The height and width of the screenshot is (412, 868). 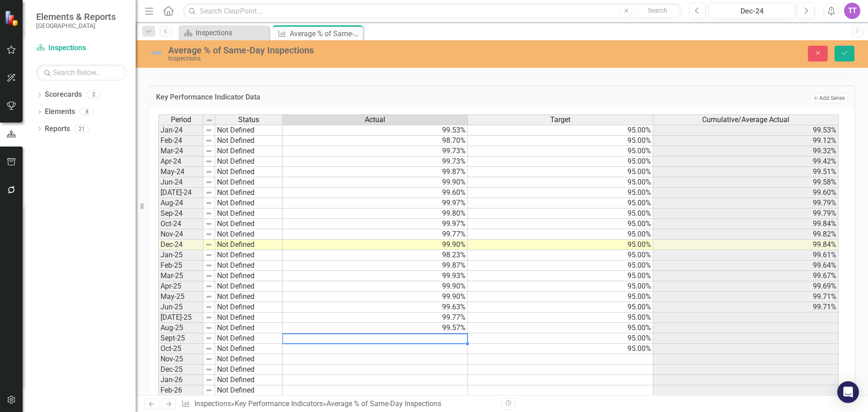 What do you see at coordinates (746, 172) in the screenshot?
I see `td: 99.51%` at bounding box center [746, 172].